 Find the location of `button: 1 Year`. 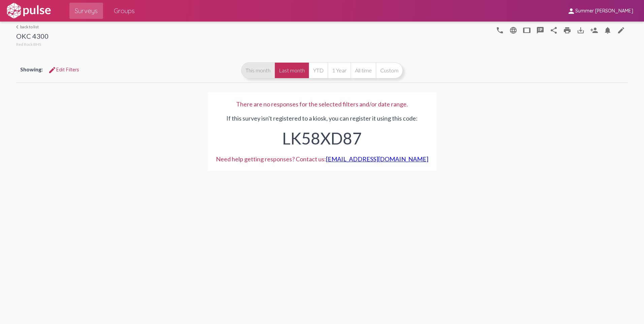

button: 1 Year is located at coordinates (339, 71).